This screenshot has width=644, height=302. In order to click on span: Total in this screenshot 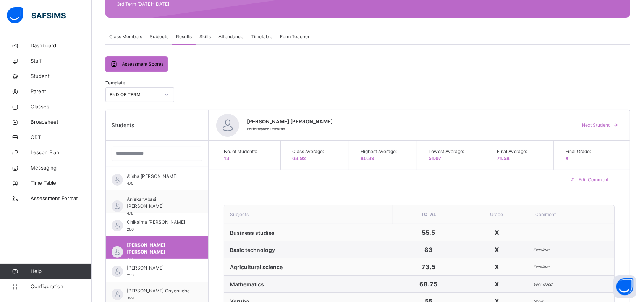, I will do `click(429, 214)`.